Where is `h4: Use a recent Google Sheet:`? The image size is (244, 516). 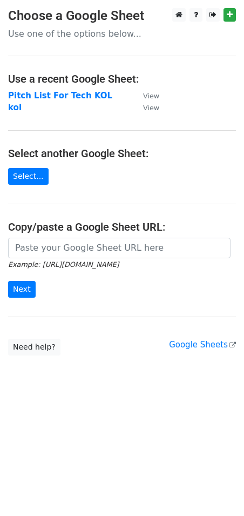
h4: Use a recent Google Sheet: is located at coordinates (122, 79).